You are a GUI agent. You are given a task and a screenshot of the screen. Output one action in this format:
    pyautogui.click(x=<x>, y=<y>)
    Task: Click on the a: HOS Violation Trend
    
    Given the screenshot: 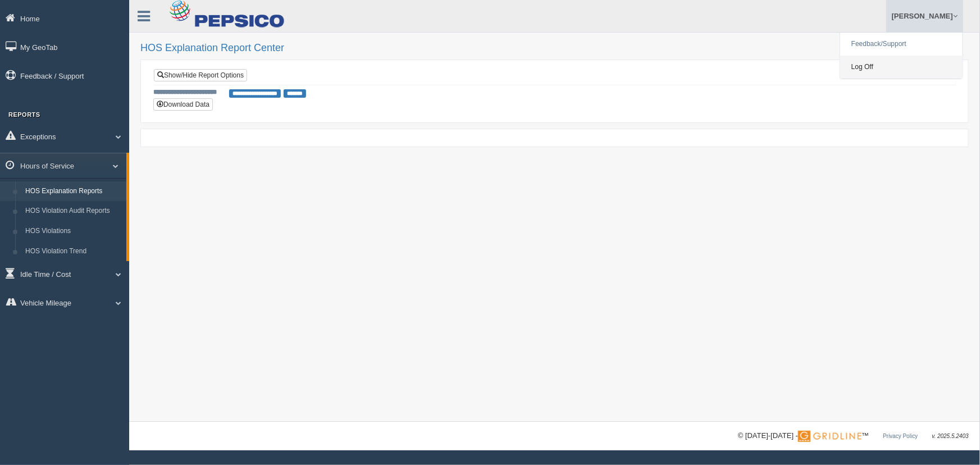 What is the action you would take?
    pyautogui.click(x=73, y=252)
    